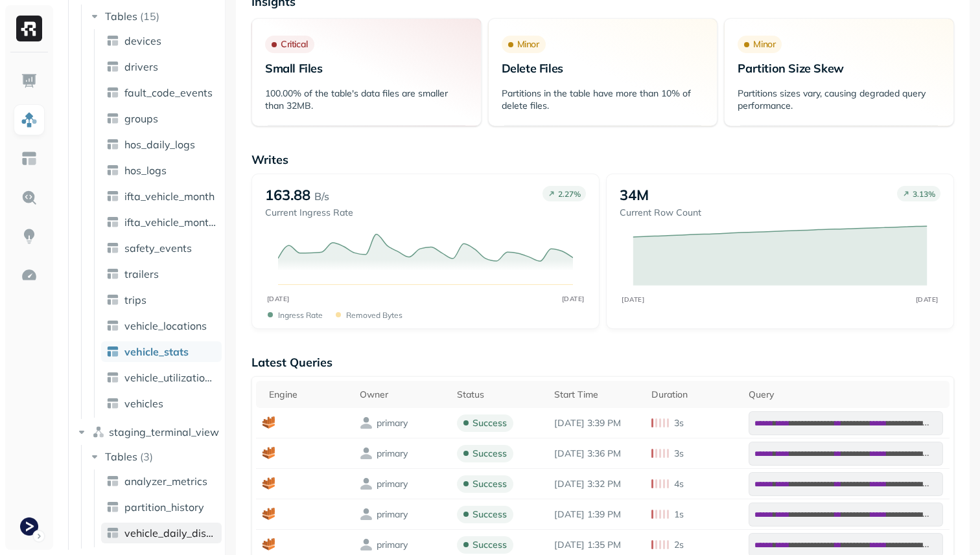 Image resolution: width=980 pixels, height=555 pixels. What do you see at coordinates (147, 457) in the screenshot?
I see `p: ( 3 )` at bounding box center [147, 457].